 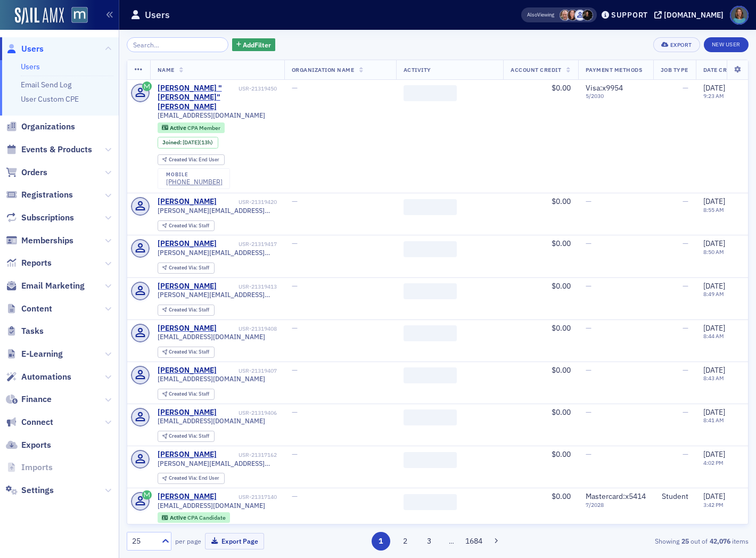 I want to click on a: Connect, so click(x=29, y=422).